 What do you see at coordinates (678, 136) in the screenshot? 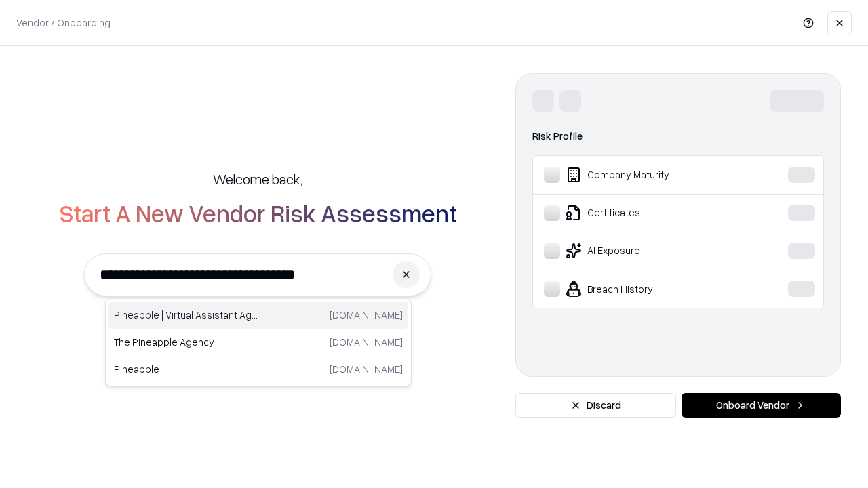
I see `div: Risk Profile` at bounding box center [678, 136].